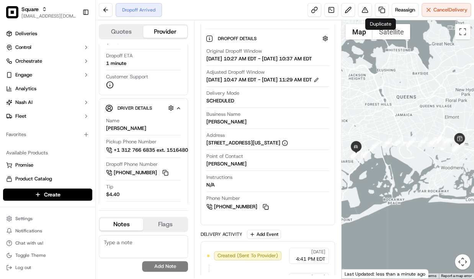  I want to click on span: Tip, so click(109, 187).